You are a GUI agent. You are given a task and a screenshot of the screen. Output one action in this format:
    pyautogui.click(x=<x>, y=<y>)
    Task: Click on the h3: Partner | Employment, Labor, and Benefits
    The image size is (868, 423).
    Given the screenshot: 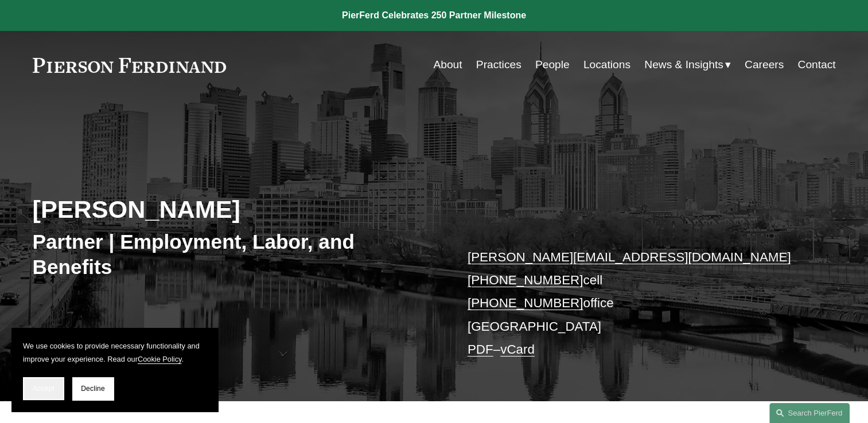 What is the action you would take?
    pyautogui.click(x=234, y=254)
    